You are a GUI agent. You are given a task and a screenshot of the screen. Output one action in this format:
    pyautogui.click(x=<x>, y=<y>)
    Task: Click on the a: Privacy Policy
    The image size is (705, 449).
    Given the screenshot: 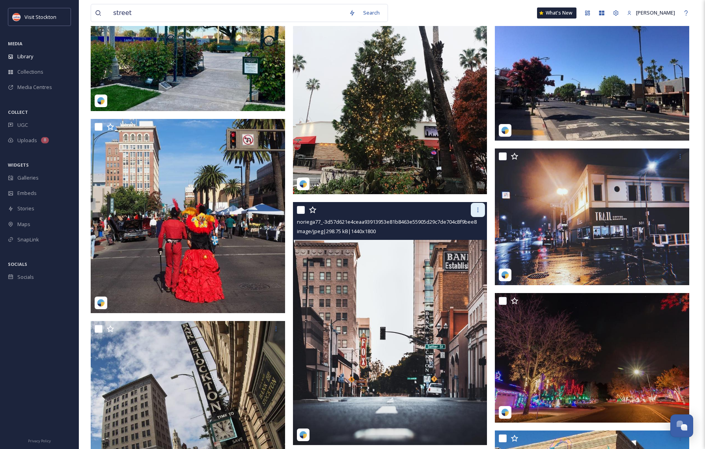 What is the action you would take?
    pyautogui.click(x=39, y=441)
    